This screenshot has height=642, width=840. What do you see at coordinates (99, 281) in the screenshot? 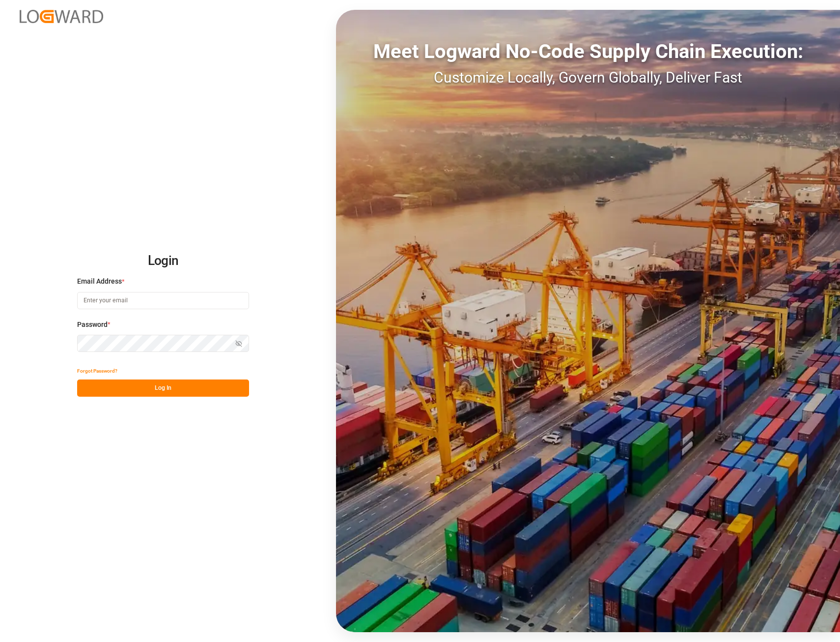
I see `span: Email Address` at bounding box center [99, 281].